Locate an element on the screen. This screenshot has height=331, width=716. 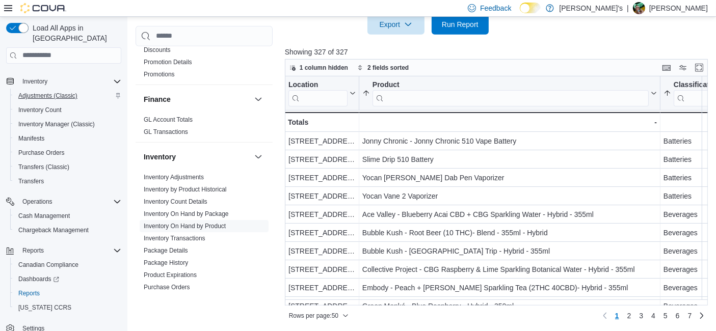
span: Run Report is located at coordinates (460, 24).